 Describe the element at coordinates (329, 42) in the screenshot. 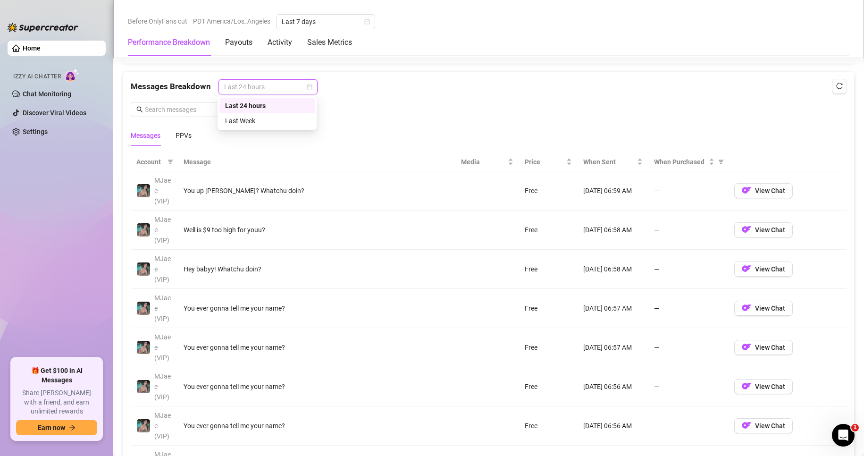

I see `div: Sales Metrics` at that location.